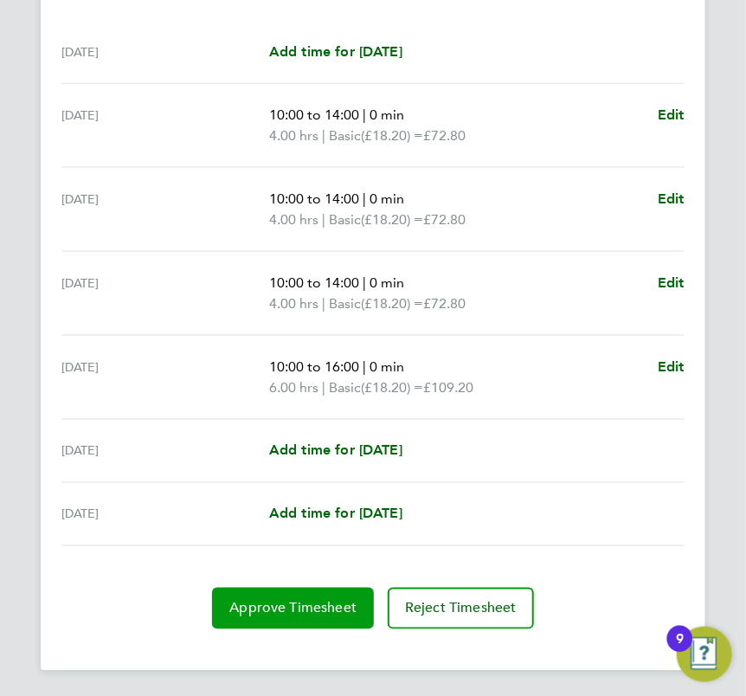 This screenshot has height=696, width=746. What do you see at coordinates (293, 387) in the screenshot?
I see `span: 6.00 hrs` at bounding box center [293, 387].